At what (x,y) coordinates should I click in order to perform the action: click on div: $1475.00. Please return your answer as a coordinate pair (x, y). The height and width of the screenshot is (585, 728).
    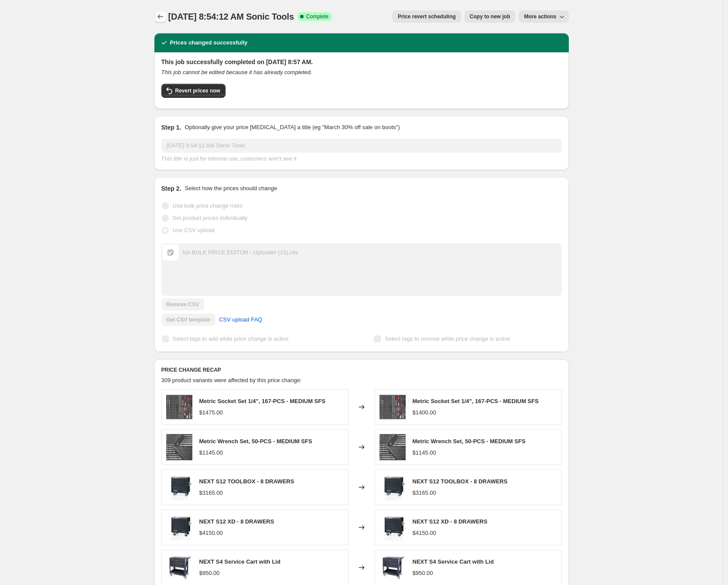
    Looking at the image, I should click on (211, 412).